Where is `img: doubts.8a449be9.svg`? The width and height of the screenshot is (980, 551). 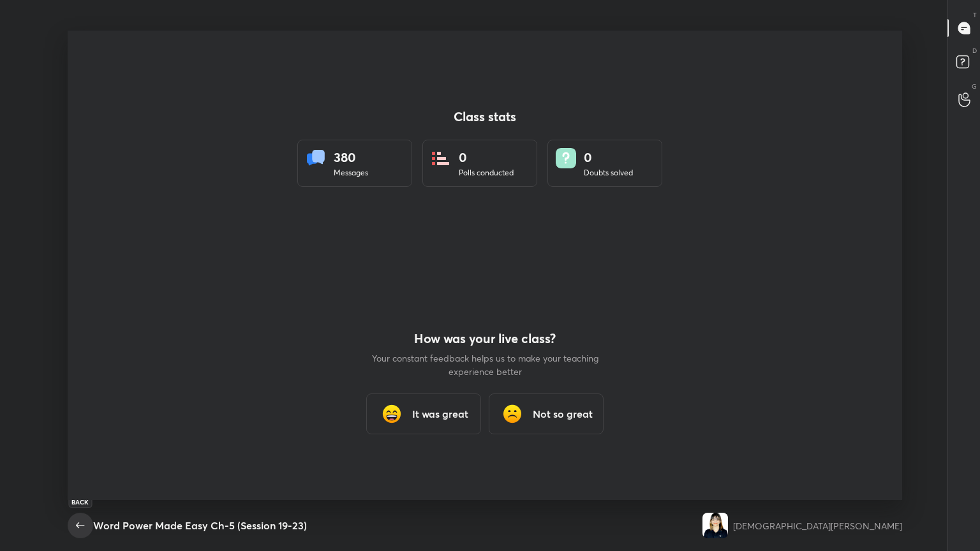 img: doubts.8a449be9.svg is located at coordinates (565, 158).